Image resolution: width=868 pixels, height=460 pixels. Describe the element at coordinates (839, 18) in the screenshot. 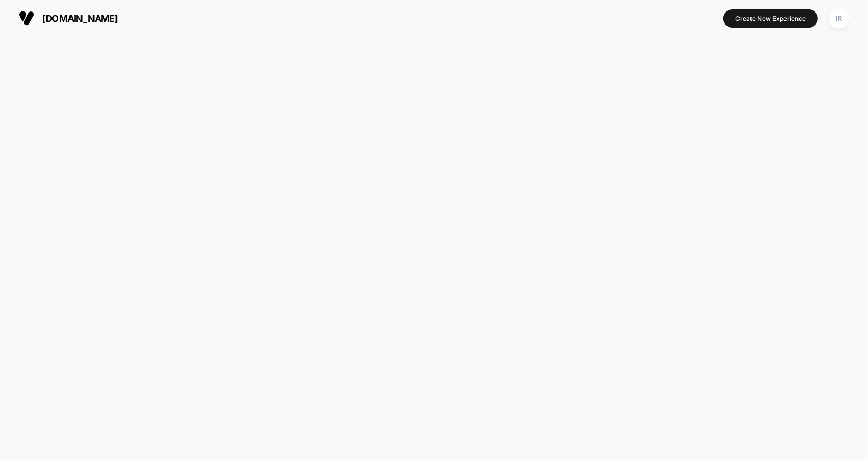

I see `div: IR` at that location.